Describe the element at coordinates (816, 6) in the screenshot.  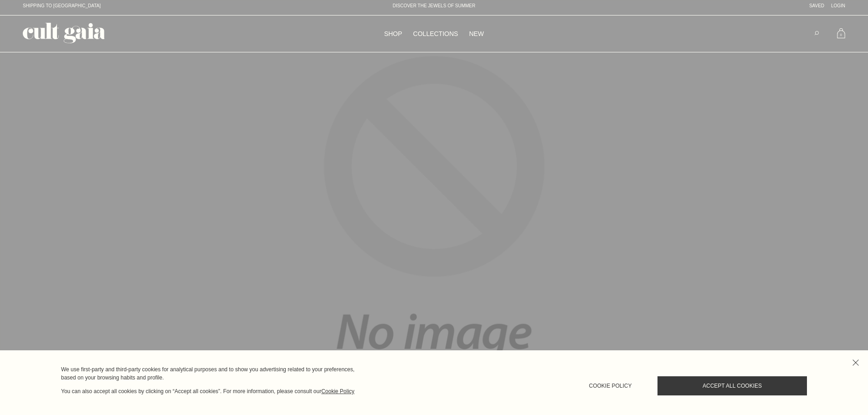
I see `a: SAVED` at that location.